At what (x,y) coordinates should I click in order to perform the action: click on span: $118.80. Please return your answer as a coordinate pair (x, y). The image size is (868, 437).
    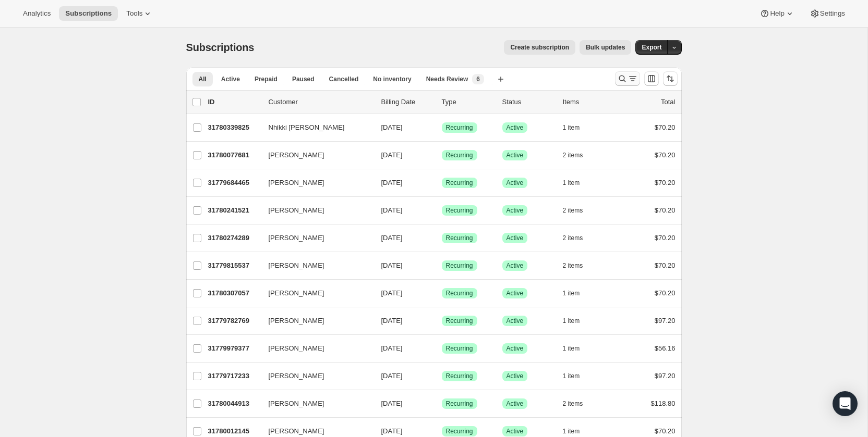
    Looking at the image, I should click on (663, 403).